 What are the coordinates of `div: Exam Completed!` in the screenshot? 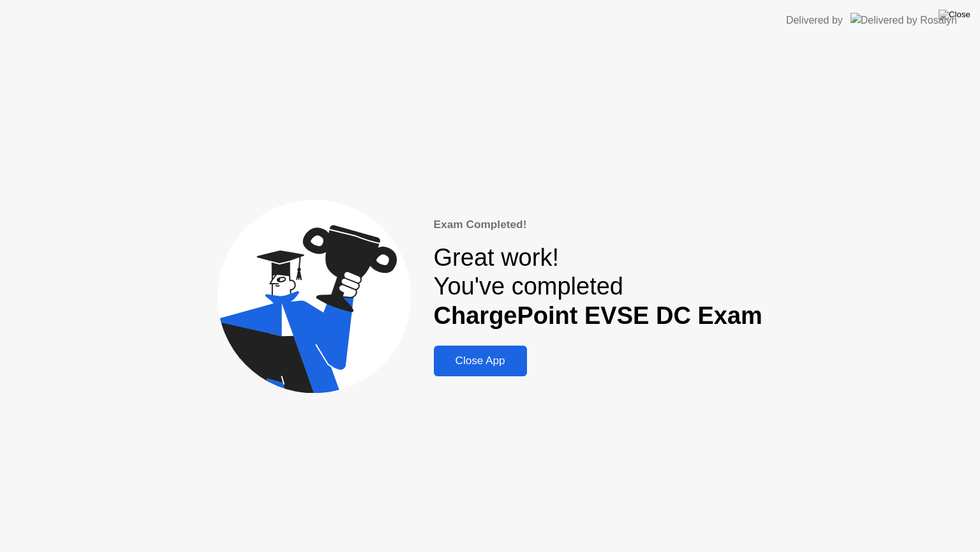 It's located at (598, 225).